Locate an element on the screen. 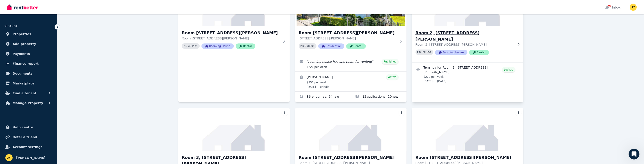  div: Once the notice is sent, the landlord will be notified and can accept the termination. The tenanc... is located at coordinates (45, 117).